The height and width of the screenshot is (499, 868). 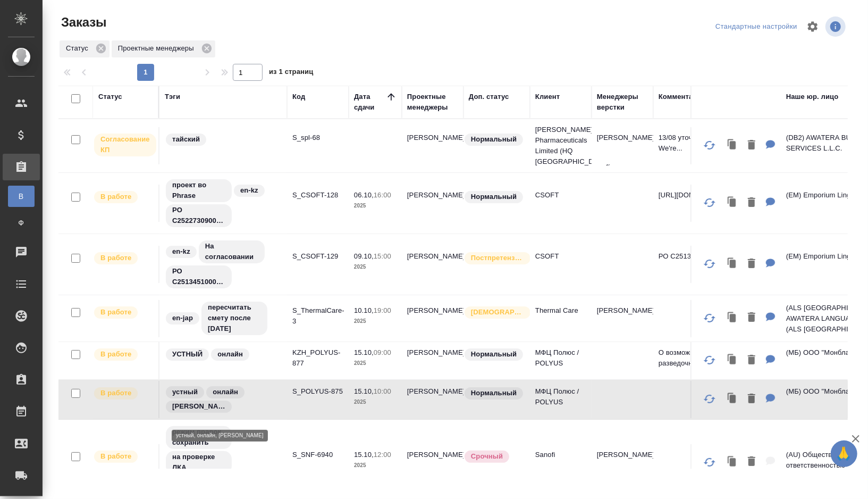 I want to click on p: 16:00, so click(x=382, y=195).